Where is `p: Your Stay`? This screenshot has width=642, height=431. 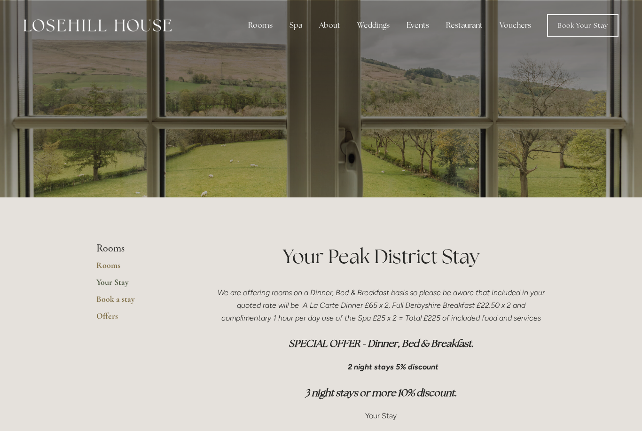
p: Your Stay is located at coordinates (381, 415).